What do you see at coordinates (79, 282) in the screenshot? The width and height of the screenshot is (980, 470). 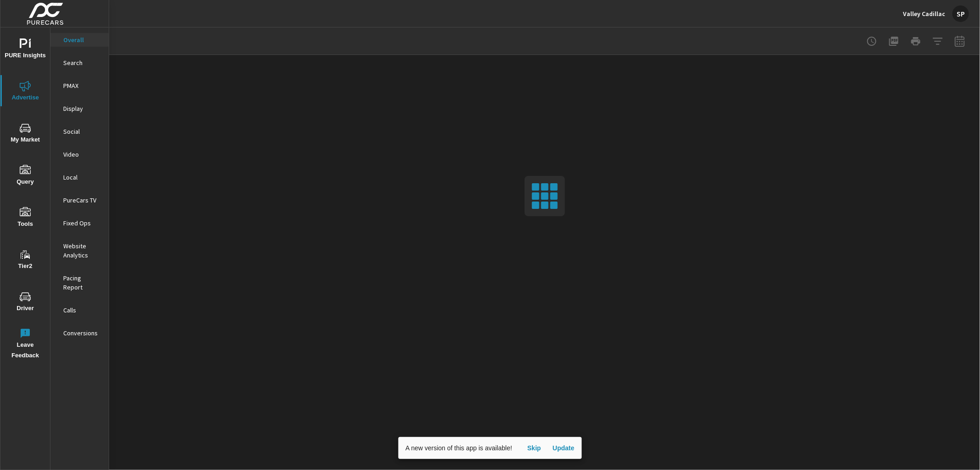 I see `div: Pacing Report` at bounding box center [79, 282].